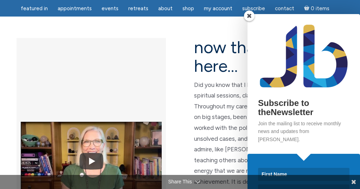 Image resolution: width=360 pixels, height=189 pixels. Describe the element at coordinates (253, 8) in the screenshot. I see `span: Subscribe` at that location.